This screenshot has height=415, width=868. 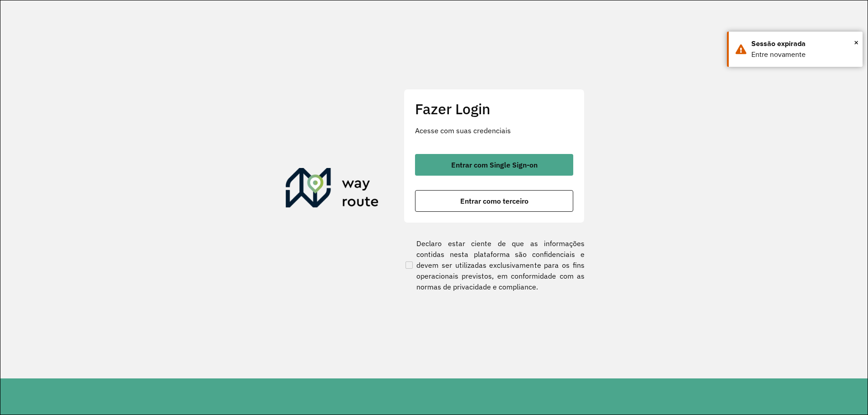 What do you see at coordinates (494, 265) in the screenshot?
I see `label: Declaro estar ciente de que as informações contidas nesta plataforma são confidenciais e devem se...` at bounding box center [494, 265].